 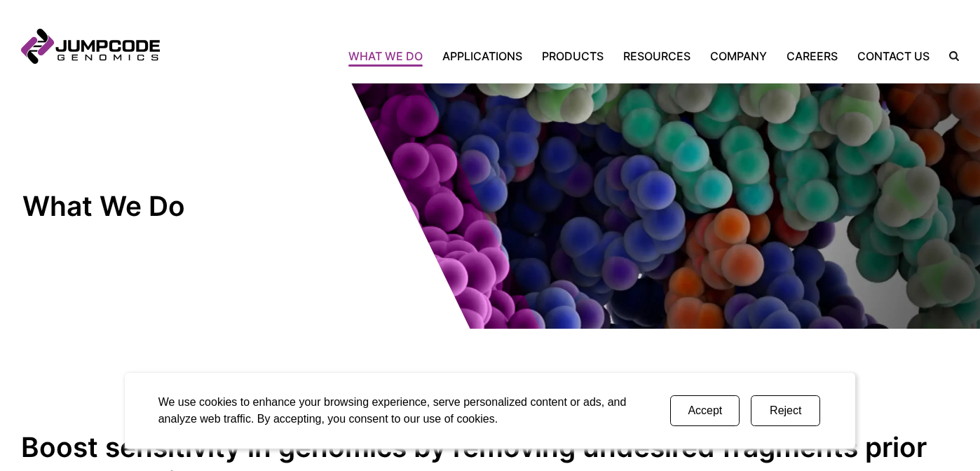 What do you see at coordinates (392, 410) in the screenshot?
I see `span: We use cookies to enhance your browsing experience, serve personalized content or ads, and analyz...` at bounding box center [392, 410].